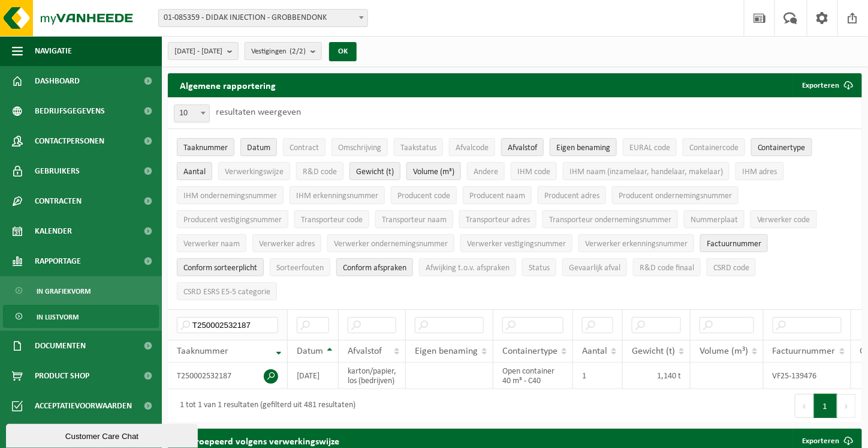 The height and width of the screenshot is (448, 868). What do you see at coordinates (734, 243) in the screenshot?
I see `button: FactuurnummerFactuurnummer: Activate to sort` at bounding box center [734, 243].